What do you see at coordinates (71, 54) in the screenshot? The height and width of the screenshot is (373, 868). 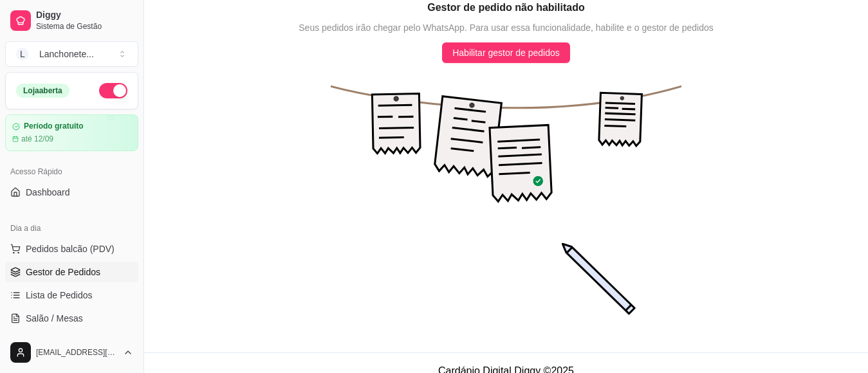 I see `button: Select a team` at bounding box center [71, 54].